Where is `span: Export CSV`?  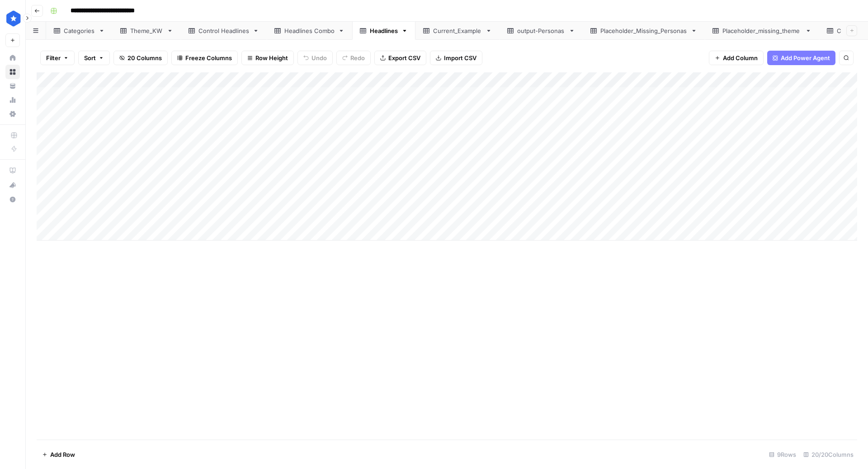
span: Export CSV is located at coordinates (404, 58).